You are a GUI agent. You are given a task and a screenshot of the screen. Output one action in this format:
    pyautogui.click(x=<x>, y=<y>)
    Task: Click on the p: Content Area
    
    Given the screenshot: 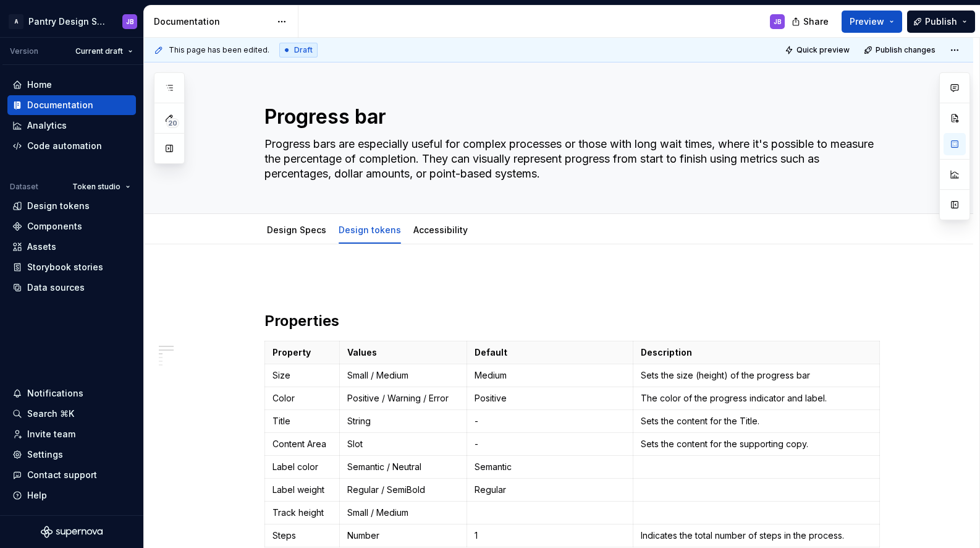 What is the action you would take?
    pyautogui.click(x=302, y=444)
    